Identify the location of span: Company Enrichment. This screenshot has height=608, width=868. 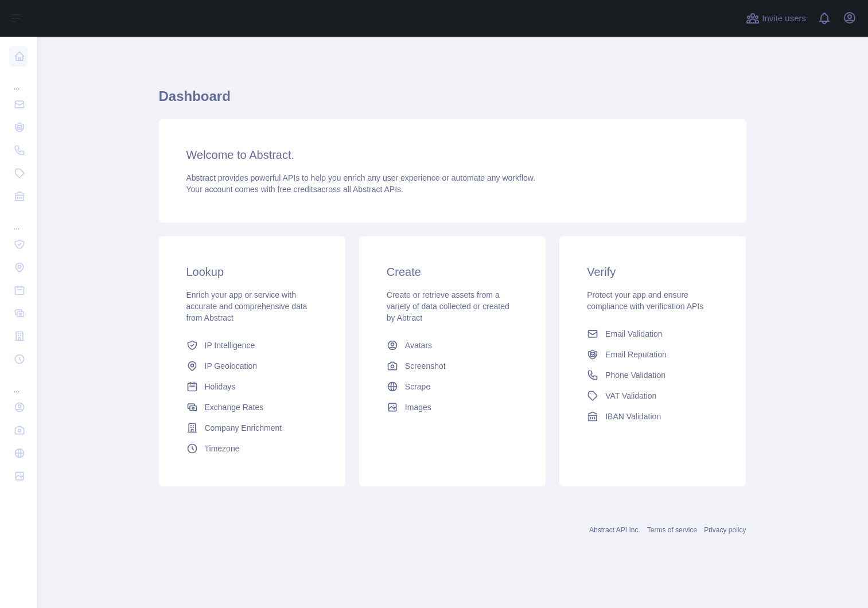
(243, 428).